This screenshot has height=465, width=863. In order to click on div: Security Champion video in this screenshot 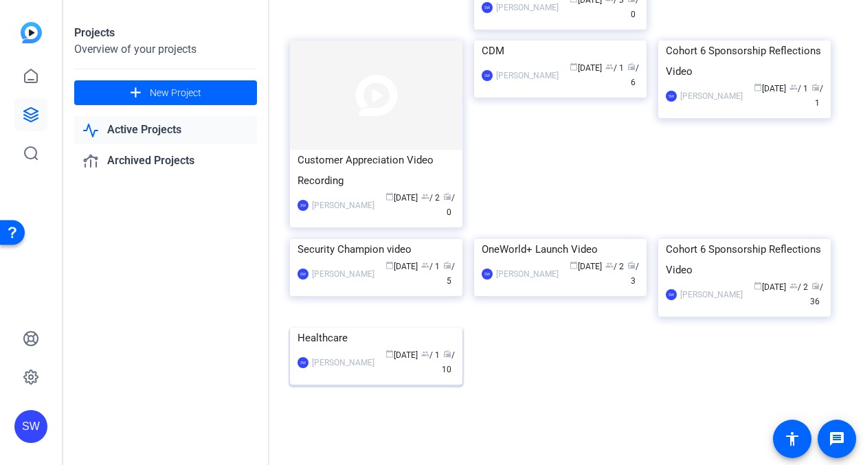, I will do `click(376, 249)`.